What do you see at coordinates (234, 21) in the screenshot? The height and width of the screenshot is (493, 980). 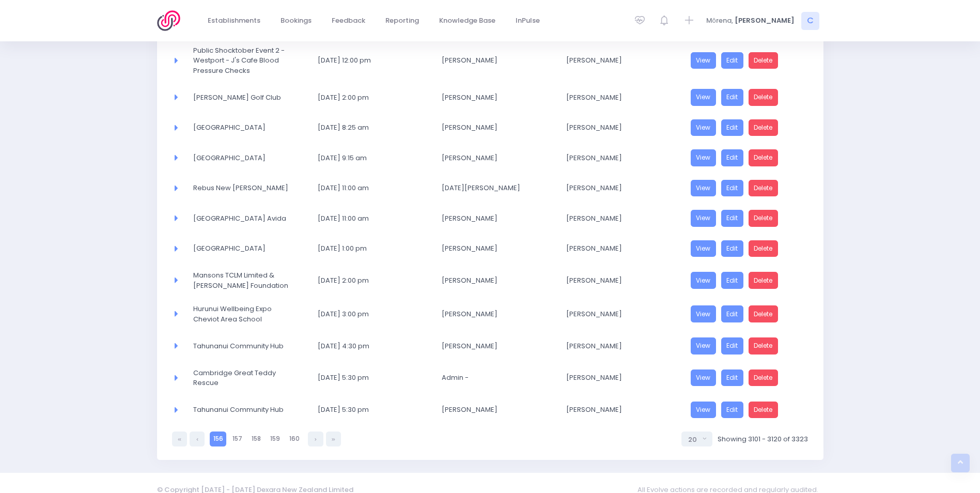 I see `a: Establishments` at bounding box center [234, 21].